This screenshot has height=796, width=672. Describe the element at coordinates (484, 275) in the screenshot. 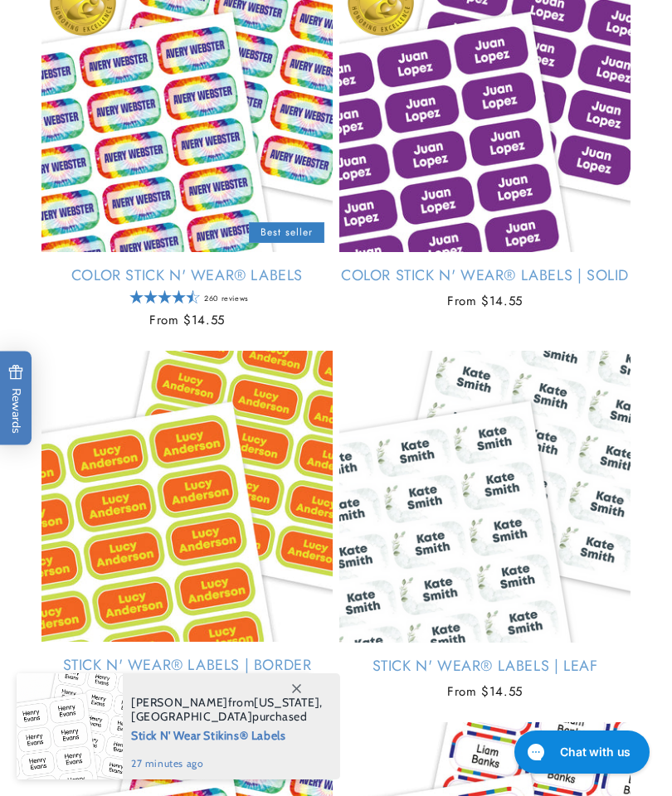

I see `a: Color Stick N' Wear® Labels | Solid` at that location.